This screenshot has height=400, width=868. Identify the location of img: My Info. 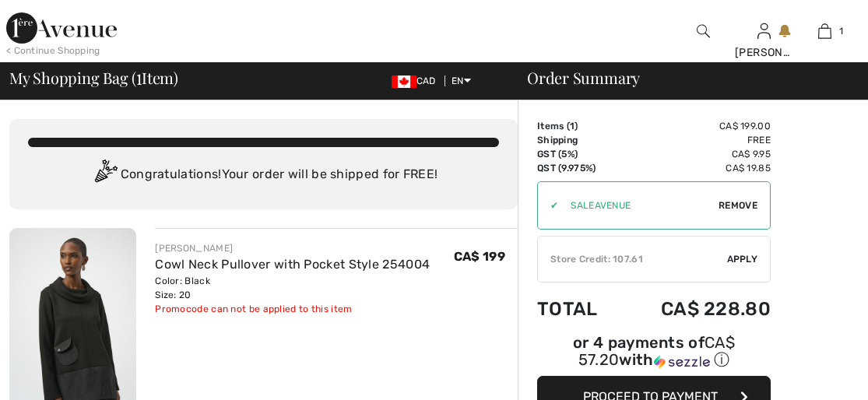
(764, 31).